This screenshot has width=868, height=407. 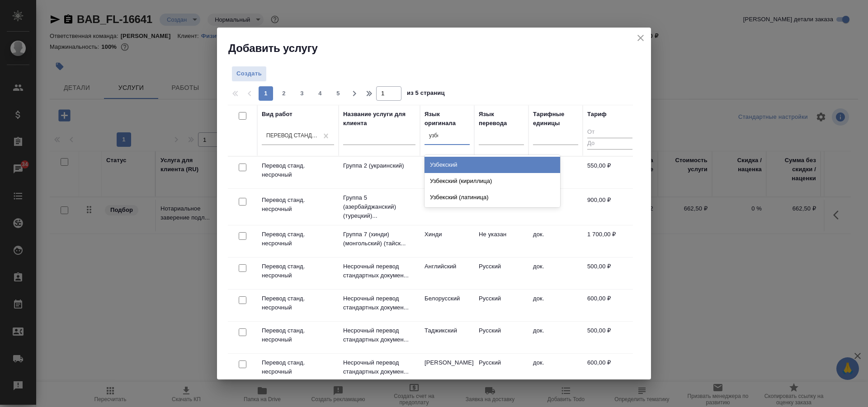 What do you see at coordinates (492, 181) in the screenshot?
I see `div: Узбекский (кириллица)` at bounding box center [492, 181].